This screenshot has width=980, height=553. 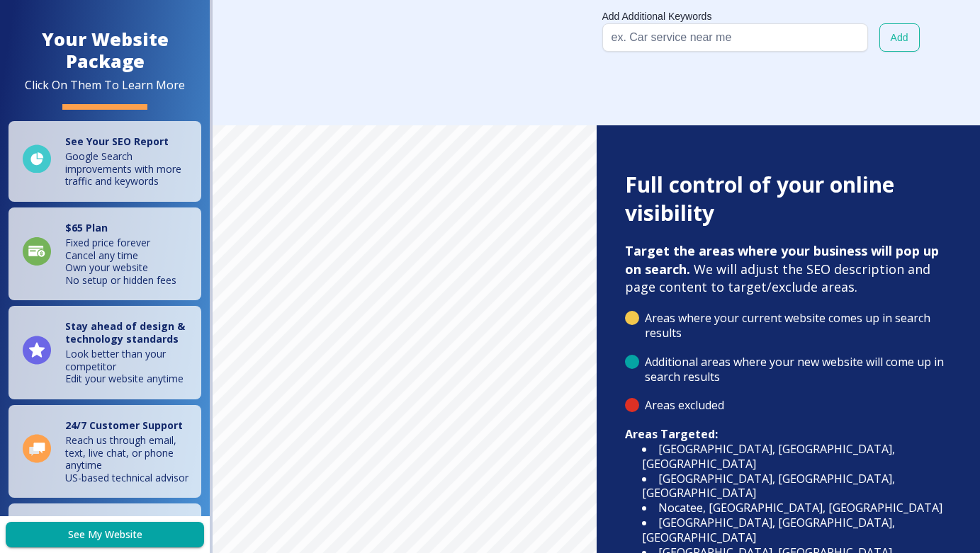 What do you see at coordinates (794, 326) in the screenshot?
I see `div: Areas where your current website comes up in search results` at bounding box center [794, 326].